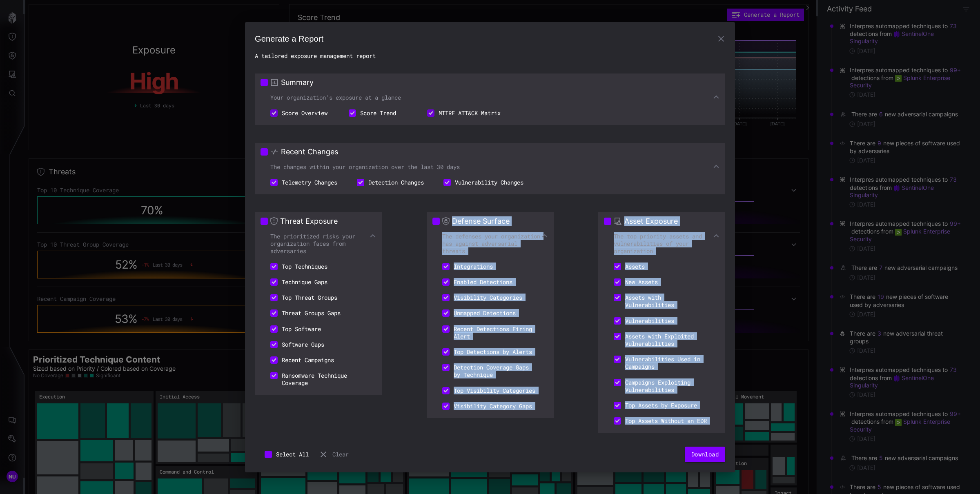  What do you see at coordinates (464, 113) in the screenshot?
I see `li: MITRE ATT&CK Matrix` at bounding box center [464, 113].